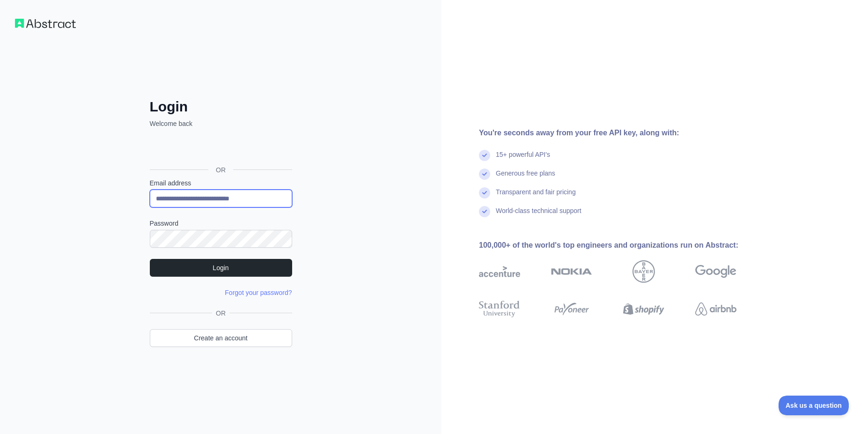 The image size is (868, 434). What do you see at coordinates (525, 178) in the screenshot?
I see `div: Generous free plans` at bounding box center [525, 178].